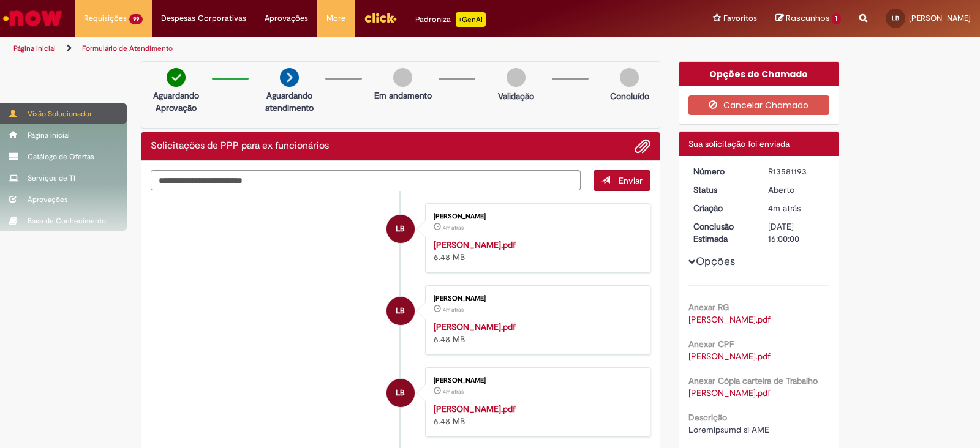 This screenshot has height=448, width=980. Describe the element at coordinates (450, 20) in the screenshot. I see `div: Padroniza` at that location.